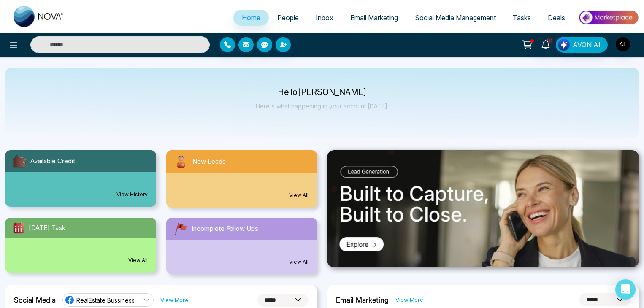 This screenshot has width=644, height=308. Describe the element at coordinates (549, 40) in the screenshot. I see `span: 10+` at that location.